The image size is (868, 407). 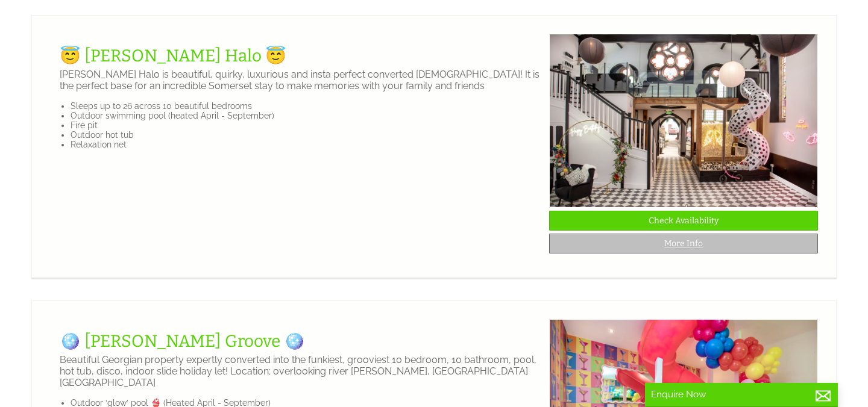 I want to click on a: Check Availability, so click(x=684, y=220).